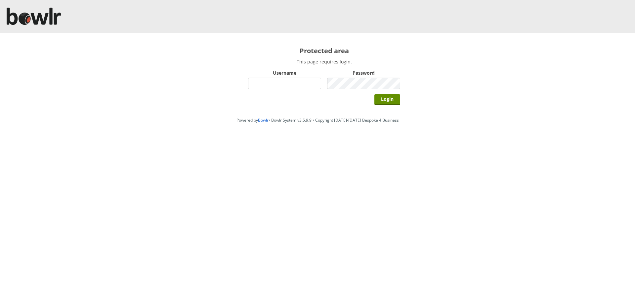 This screenshot has height=301, width=635. What do you see at coordinates (263, 120) in the screenshot?
I see `a: Bowlr` at bounding box center [263, 120].